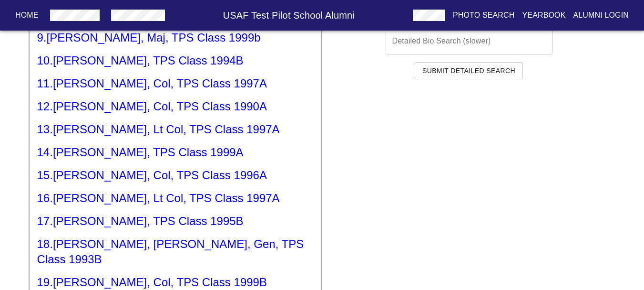 The image size is (644, 290). I want to click on button: Alumni Login, so click(601, 15).